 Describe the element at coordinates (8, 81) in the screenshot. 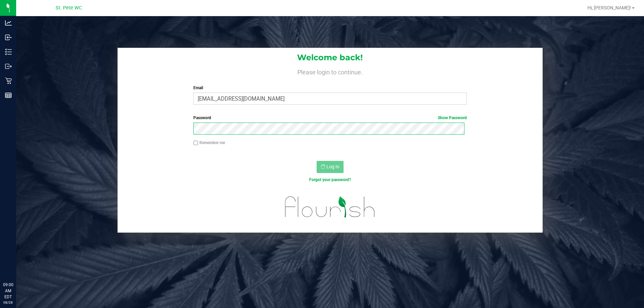

I see `inline-svg: Retail` at that location.